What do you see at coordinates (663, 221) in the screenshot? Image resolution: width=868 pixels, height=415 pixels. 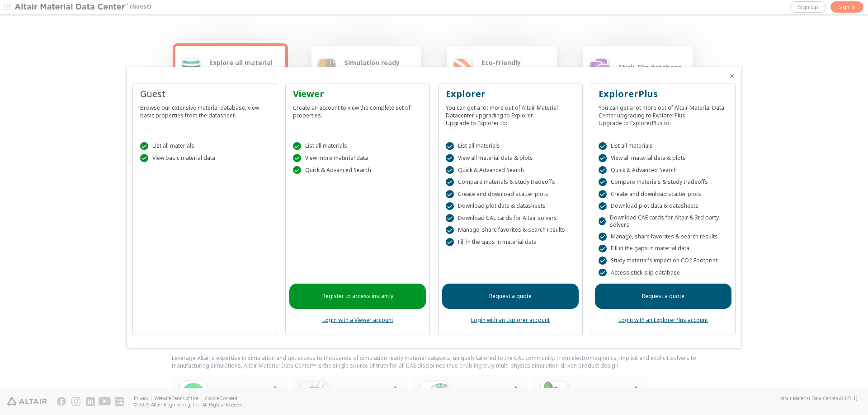 I see `div: Download CAE cards for Altair & 3rd party solvers` at bounding box center [663, 221].